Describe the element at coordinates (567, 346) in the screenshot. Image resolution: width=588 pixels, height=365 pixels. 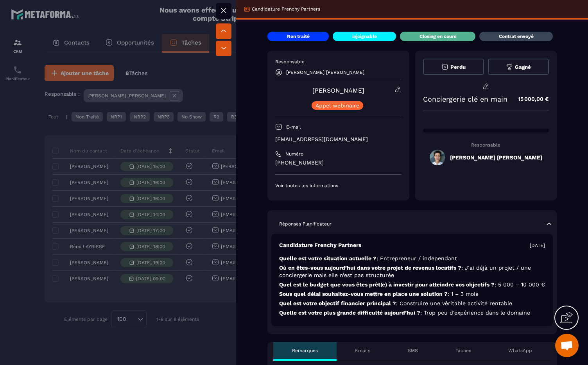
I see `div: Ouvrir le chat` at that location.